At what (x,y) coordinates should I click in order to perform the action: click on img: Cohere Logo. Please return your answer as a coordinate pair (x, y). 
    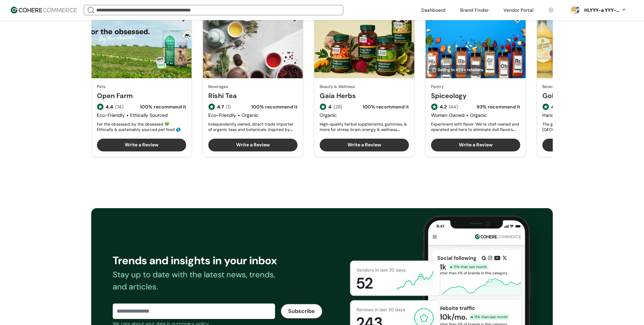
    Looking at the image, I should click on (43, 10).